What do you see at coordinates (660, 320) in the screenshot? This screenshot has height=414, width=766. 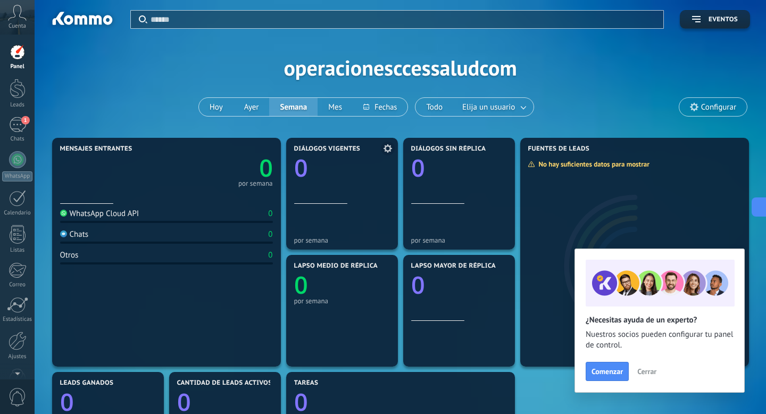 I see `h2: ¿Necesitas ayuda de un experto?` at bounding box center [660, 320].